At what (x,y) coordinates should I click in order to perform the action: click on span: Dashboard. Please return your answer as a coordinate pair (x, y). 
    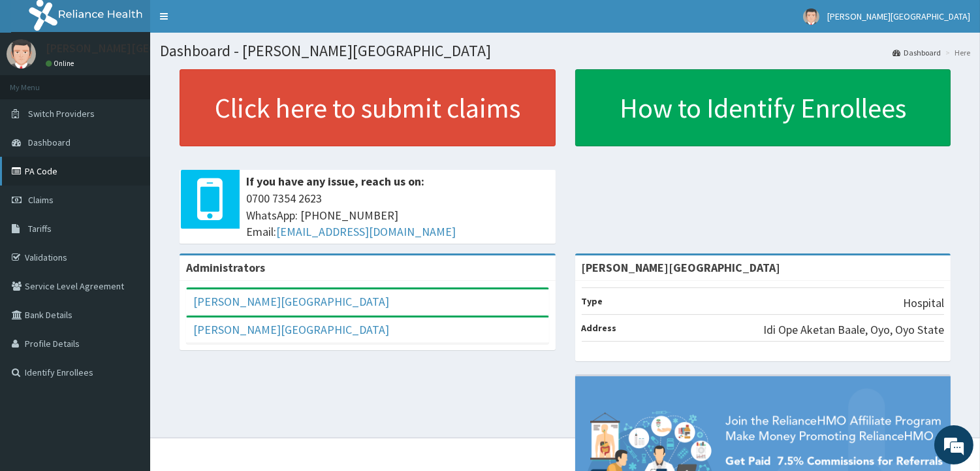
    Looking at the image, I should click on (49, 142).